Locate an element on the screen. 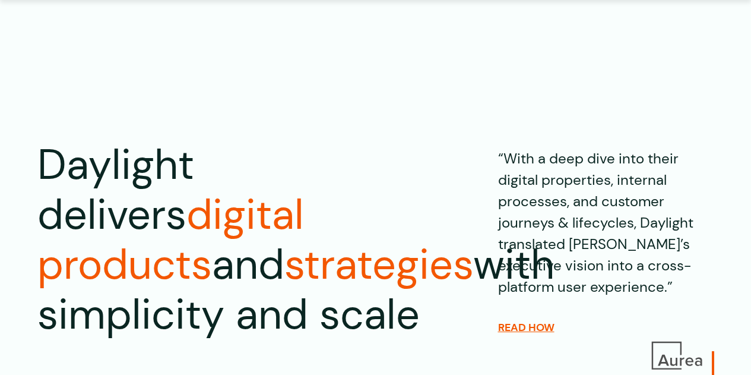  p: “With a deep dive into their digital properties, internal processes, and customer journeys & life... is located at coordinates (606, 219).